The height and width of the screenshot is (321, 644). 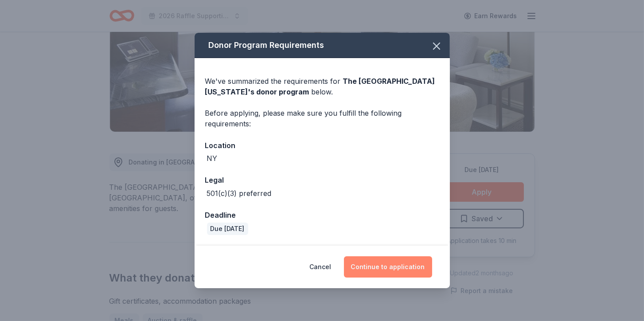 What do you see at coordinates (322, 145) in the screenshot?
I see `div: Location` at bounding box center [322, 145].